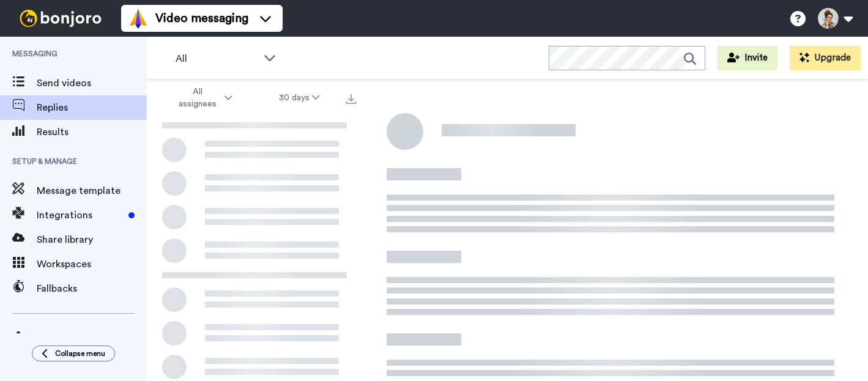 The height and width of the screenshot is (381, 868). Describe the element at coordinates (138, 19) in the screenshot. I see `img: vm-color.svg` at that location.